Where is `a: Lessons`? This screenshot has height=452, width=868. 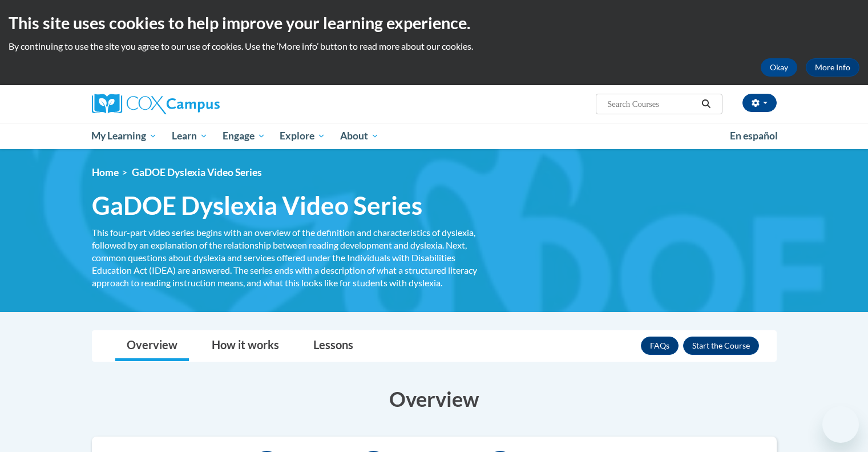
a: Lessons is located at coordinates (333, 345).